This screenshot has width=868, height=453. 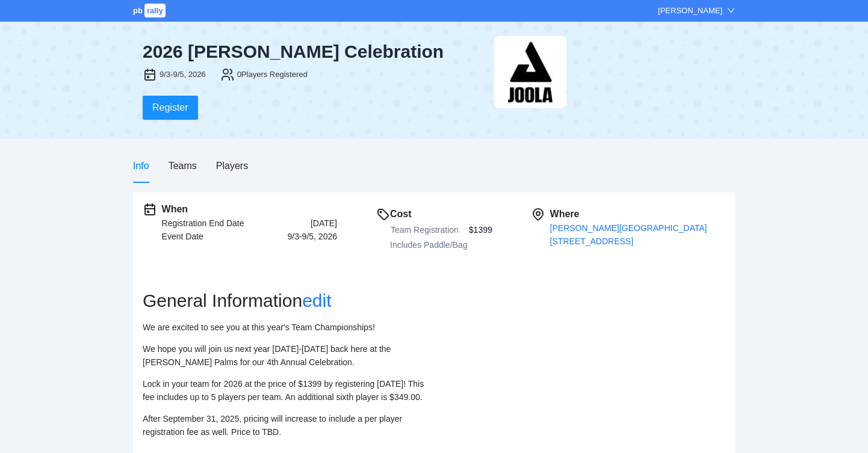 I want to click on h2: General Information, so click(x=434, y=301).